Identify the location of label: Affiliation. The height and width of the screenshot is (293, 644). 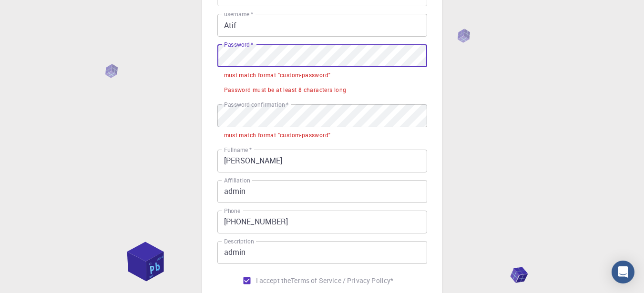
(237, 181).